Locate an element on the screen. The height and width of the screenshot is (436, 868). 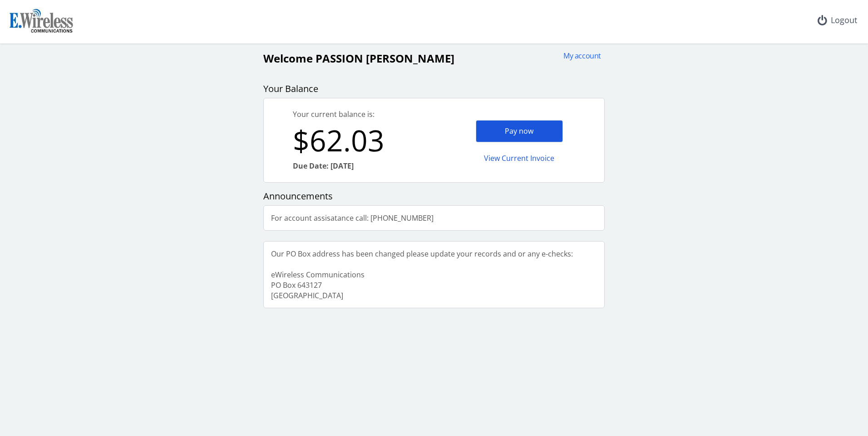
span: Announcements is located at coordinates (298, 196).